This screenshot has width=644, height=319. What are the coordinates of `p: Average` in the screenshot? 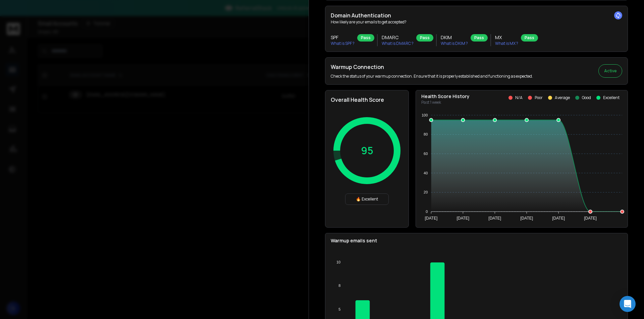 It's located at (562, 98).